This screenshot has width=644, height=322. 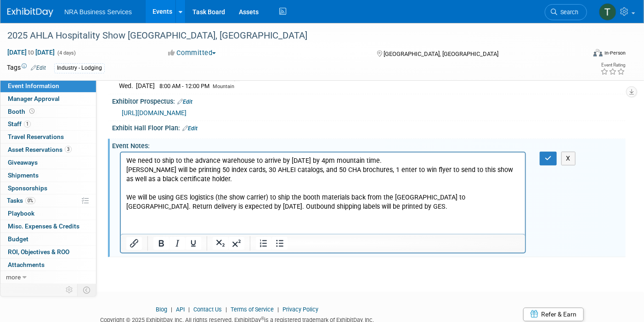 I want to click on span: Search, so click(x=567, y=12).